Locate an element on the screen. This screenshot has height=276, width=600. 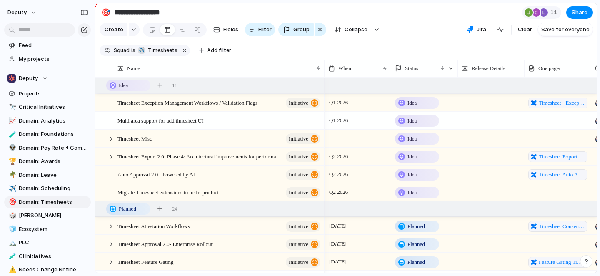
a: ✈️Domain: Scheduling is located at coordinates (47, 188).